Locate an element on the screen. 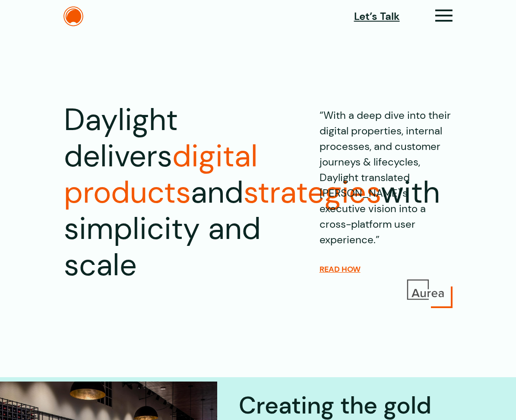 The height and width of the screenshot is (420, 516). a: Let’s Talk is located at coordinates (377, 17).